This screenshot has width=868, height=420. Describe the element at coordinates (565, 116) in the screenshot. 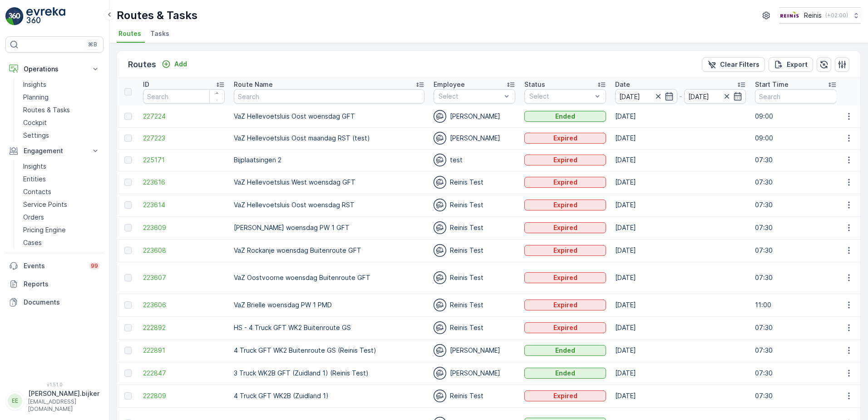

I see `p: Ended` at that location.